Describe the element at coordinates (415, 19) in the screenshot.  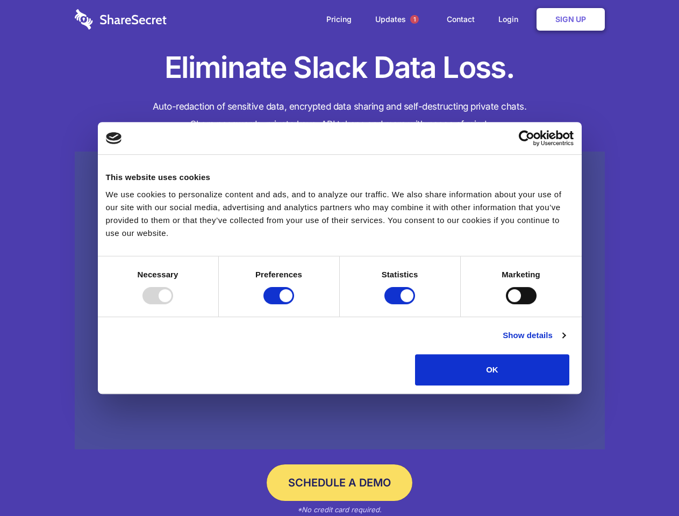
I see `span: 1` at that location.